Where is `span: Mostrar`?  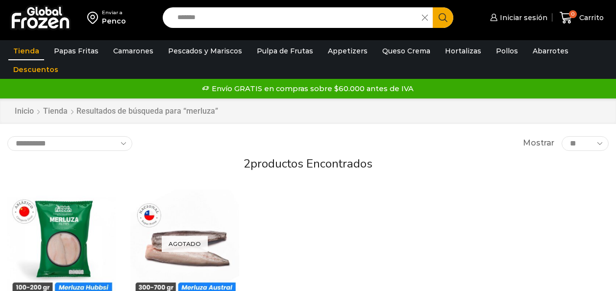
span: Mostrar is located at coordinates (539, 143).